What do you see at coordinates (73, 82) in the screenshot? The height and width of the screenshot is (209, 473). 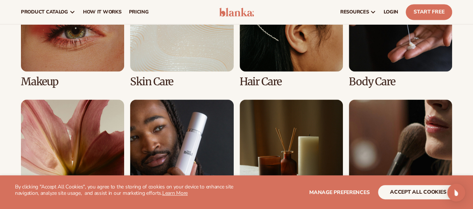 I see `h3: Makeup` at bounding box center [73, 82].